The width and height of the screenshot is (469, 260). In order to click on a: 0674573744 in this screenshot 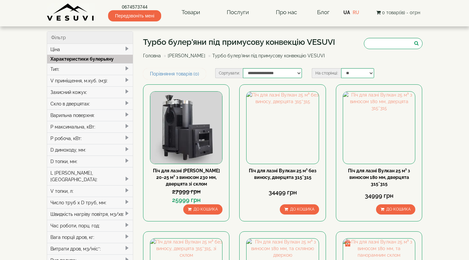, I will do `click(134, 7)`.